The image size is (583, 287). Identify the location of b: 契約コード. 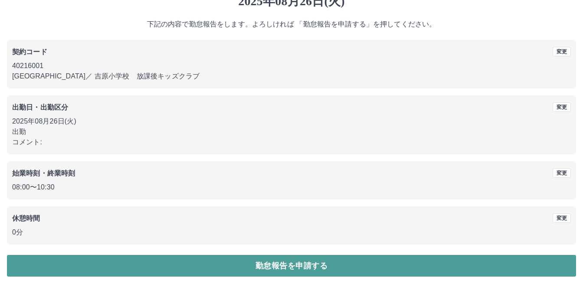
(30, 52).